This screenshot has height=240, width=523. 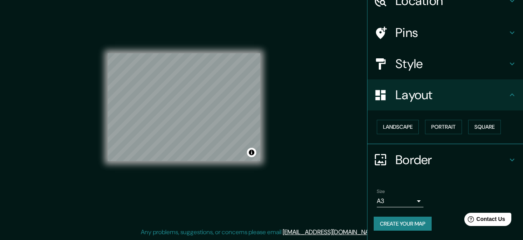 I want to click on button: Toggle attribution, so click(x=252, y=153).